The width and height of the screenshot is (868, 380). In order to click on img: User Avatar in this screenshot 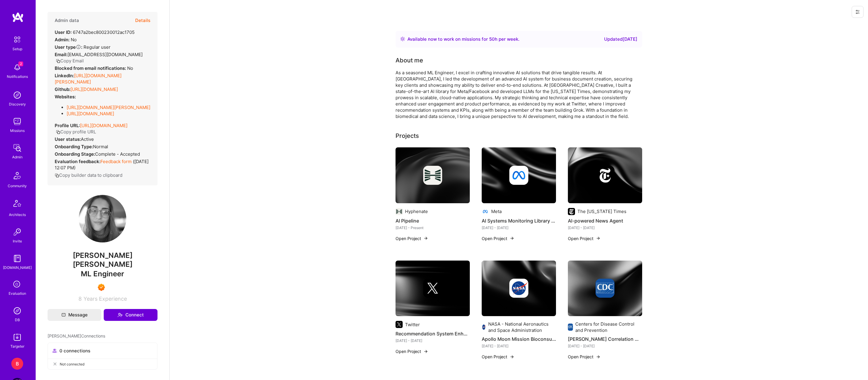, I will do `click(103, 219)`.